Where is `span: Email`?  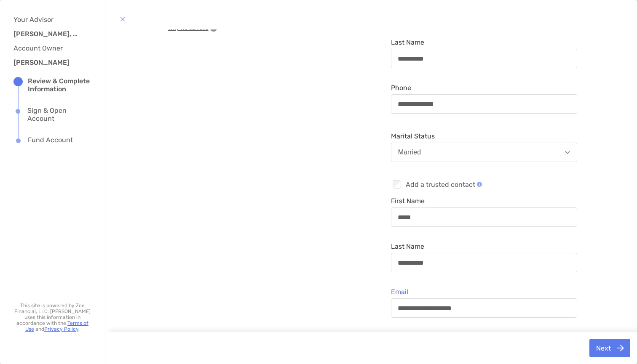 span: Email is located at coordinates (484, 292).